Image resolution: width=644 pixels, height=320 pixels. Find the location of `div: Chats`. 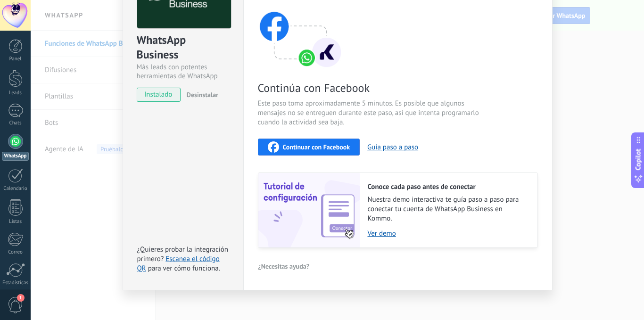

div: Chats is located at coordinates (15, 123).